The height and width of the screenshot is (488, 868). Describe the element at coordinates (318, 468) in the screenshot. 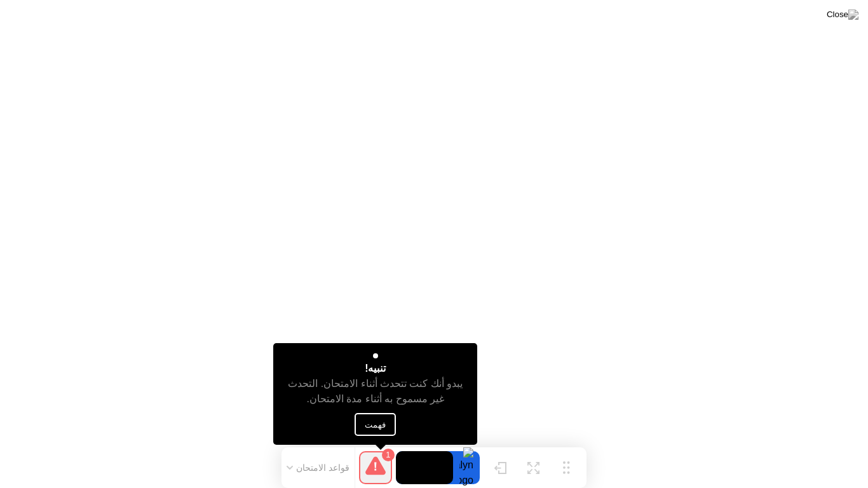

I see `button: قواعد الامتحان` at that location.